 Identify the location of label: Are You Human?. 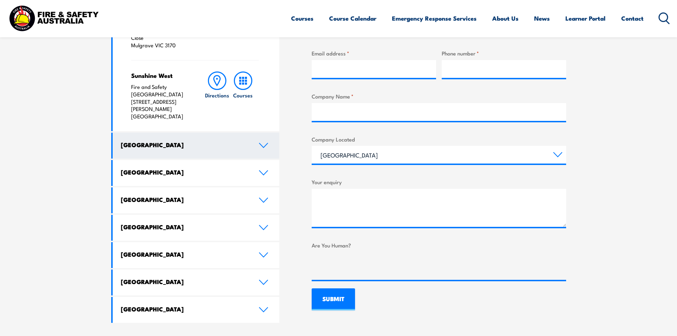
(439, 245).